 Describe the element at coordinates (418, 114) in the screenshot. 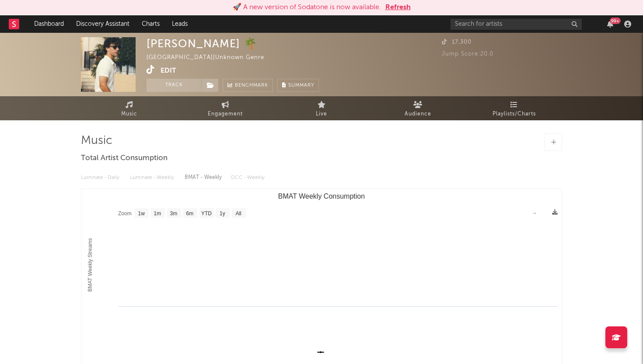

I see `span: Audience` at that location.